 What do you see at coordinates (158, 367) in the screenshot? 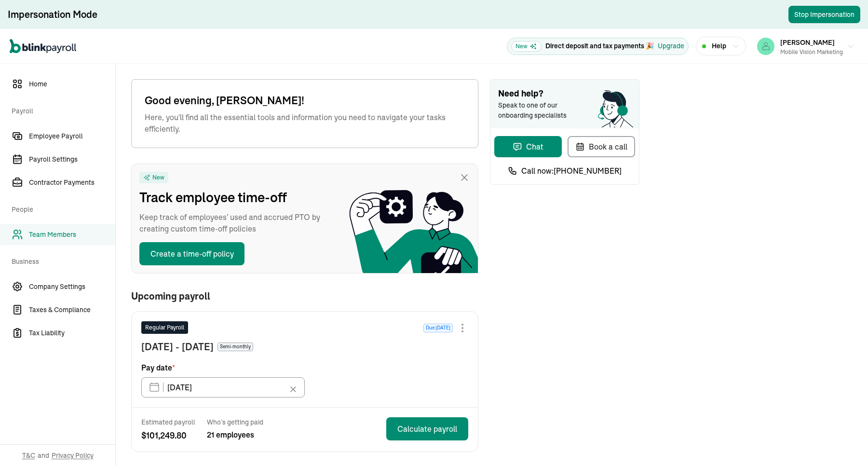
I see `span: Pay date` at bounding box center [158, 367].